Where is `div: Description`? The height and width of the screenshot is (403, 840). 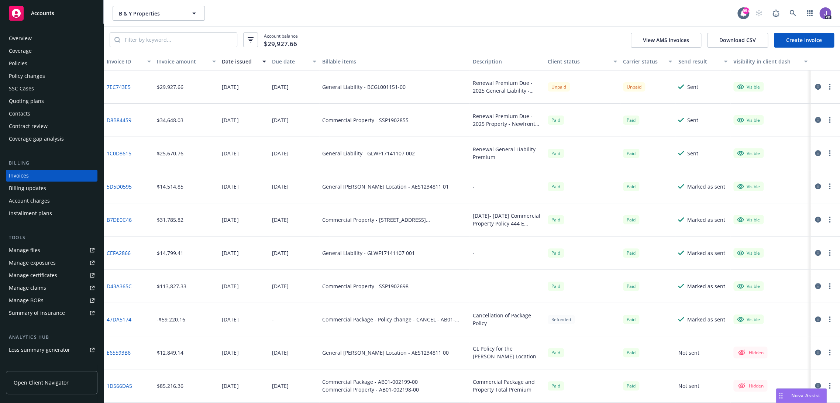
div: Description is located at coordinates (507, 61).